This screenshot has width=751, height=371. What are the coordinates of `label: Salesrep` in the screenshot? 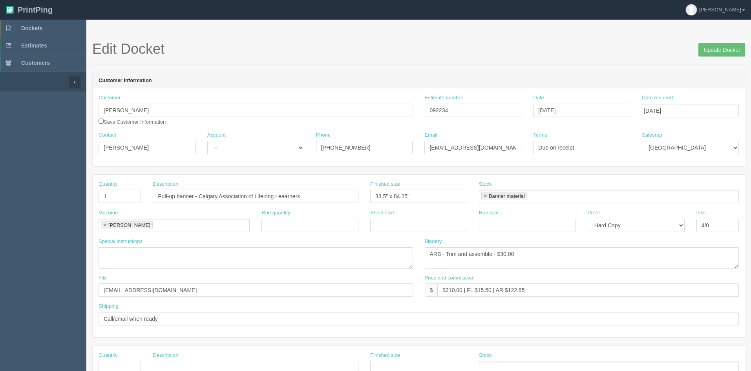 It's located at (651, 135).